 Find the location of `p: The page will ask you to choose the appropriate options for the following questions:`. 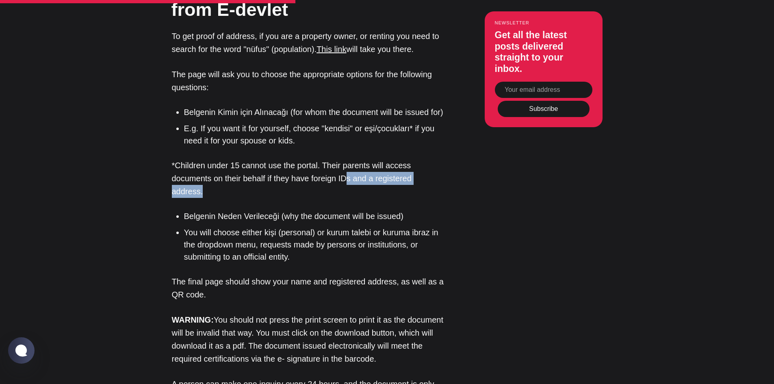

p: The page will ask you to choose the appropriate options for the following questions: is located at coordinates (308, 81).